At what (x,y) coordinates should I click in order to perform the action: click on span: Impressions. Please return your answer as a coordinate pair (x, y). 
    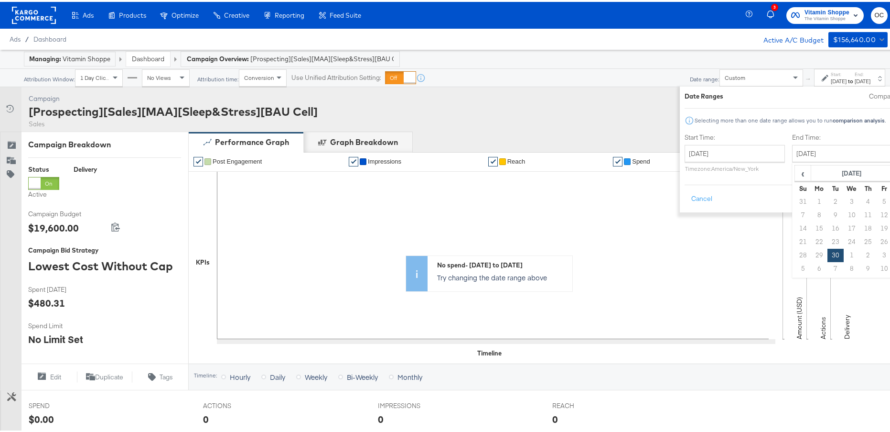
    Looking at the image, I should click on (385, 159).